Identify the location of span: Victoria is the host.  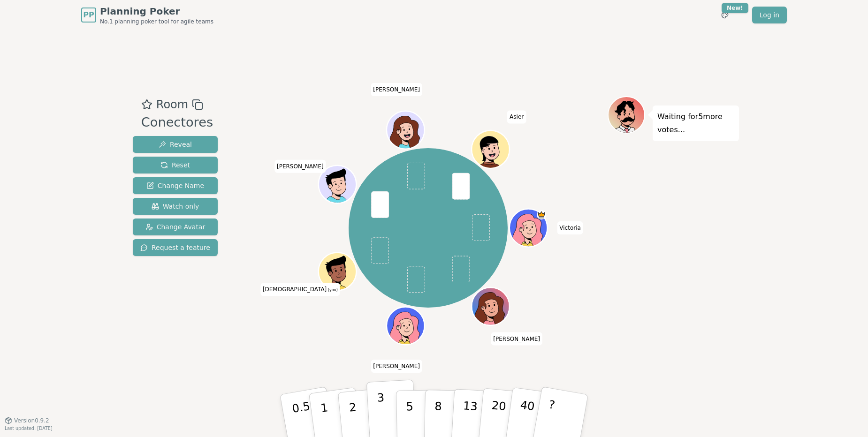
(542, 215).